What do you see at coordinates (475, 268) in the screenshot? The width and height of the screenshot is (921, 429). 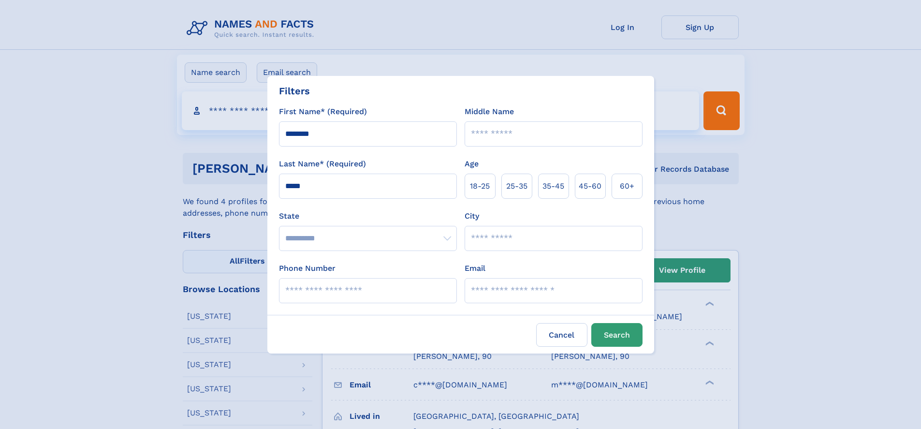 I see `label: Email` at bounding box center [475, 268].